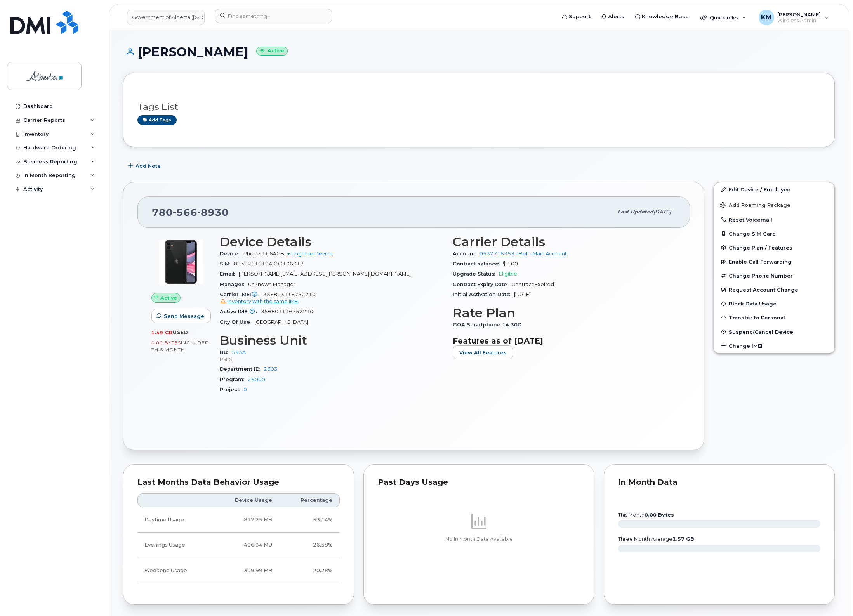 This screenshot has width=853, height=616. Describe the element at coordinates (157, 120) in the screenshot. I see `a: Add tags` at that location.